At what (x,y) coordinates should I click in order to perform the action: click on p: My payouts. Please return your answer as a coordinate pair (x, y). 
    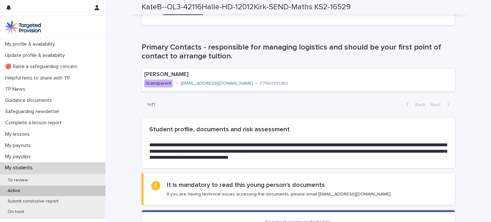
    Looking at the image, I should click on (19, 145).